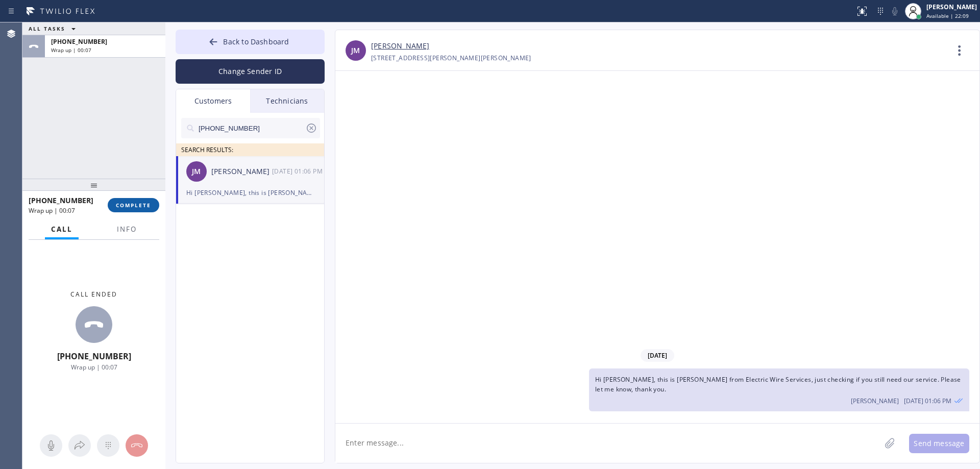 The image size is (980, 469). Describe the element at coordinates (80, 445) in the screenshot. I see `button: Open directory` at that location.